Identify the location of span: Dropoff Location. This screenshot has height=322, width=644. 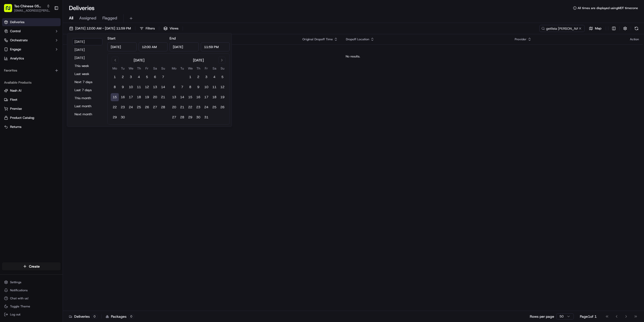
(358, 39).